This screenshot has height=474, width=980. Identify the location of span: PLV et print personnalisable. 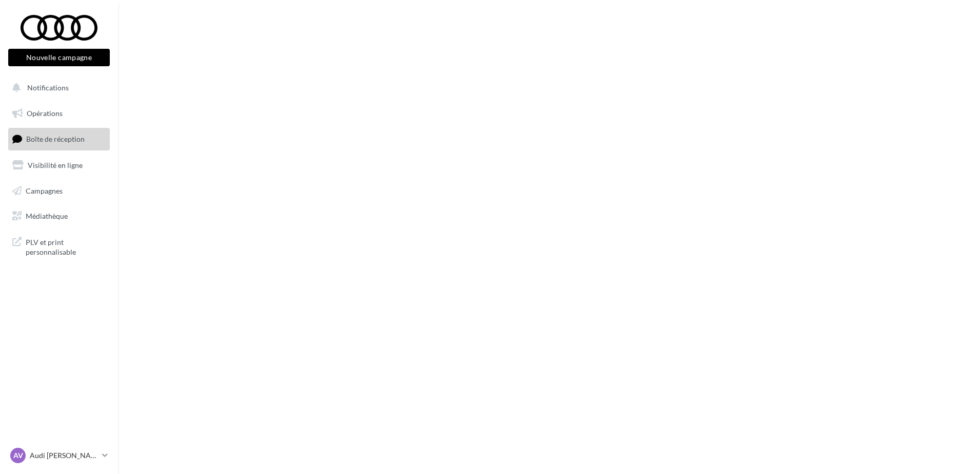
(66, 246).